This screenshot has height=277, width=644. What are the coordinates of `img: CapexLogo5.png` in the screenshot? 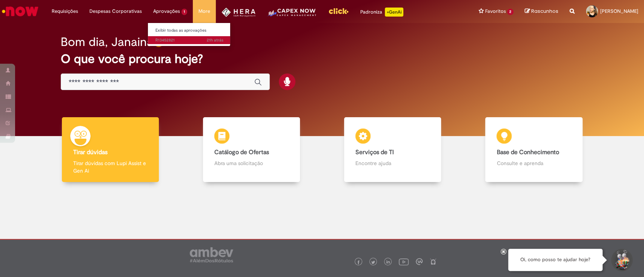 It's located at (291, 15).